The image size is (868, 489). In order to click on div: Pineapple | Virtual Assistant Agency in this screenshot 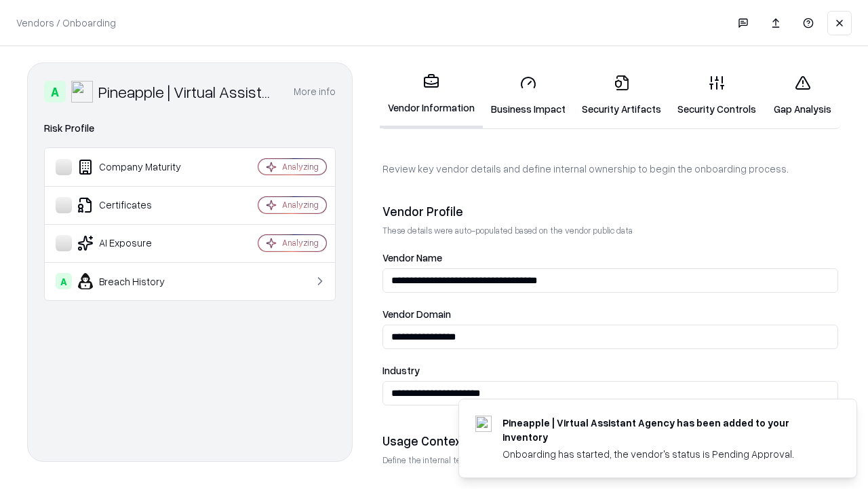, I will do `click(188, 91)`.